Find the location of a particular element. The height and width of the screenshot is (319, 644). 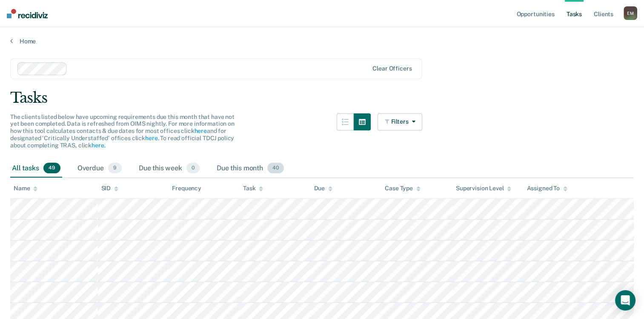

div: SID is located at coordinates (110, 188).